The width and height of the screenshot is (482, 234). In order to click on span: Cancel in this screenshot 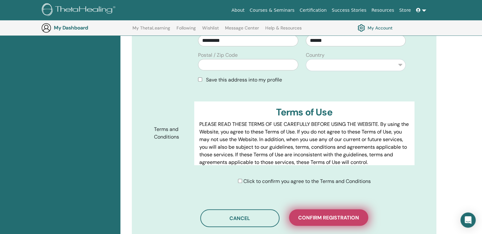, I will do `click(240, 218)`.